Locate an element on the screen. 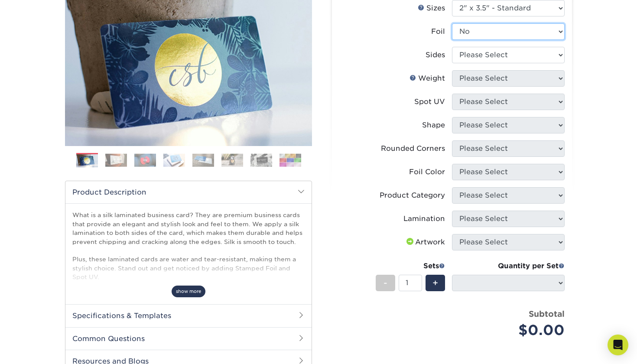 This screenshot has height=364, width=637. img: Business Cards 06 is located at coordinates (233, 160).